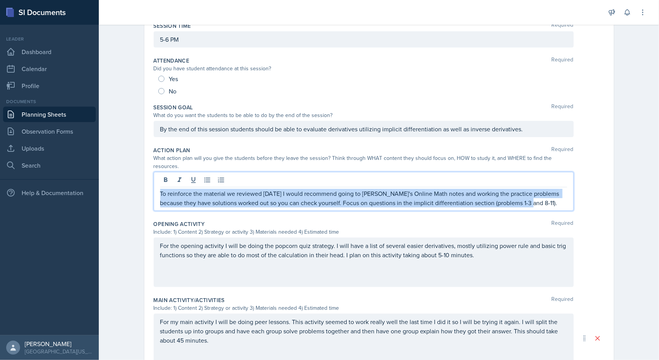  Describe the element at coordinates (49, 148) in the screenshot. I see `a: Uploads` at that location.